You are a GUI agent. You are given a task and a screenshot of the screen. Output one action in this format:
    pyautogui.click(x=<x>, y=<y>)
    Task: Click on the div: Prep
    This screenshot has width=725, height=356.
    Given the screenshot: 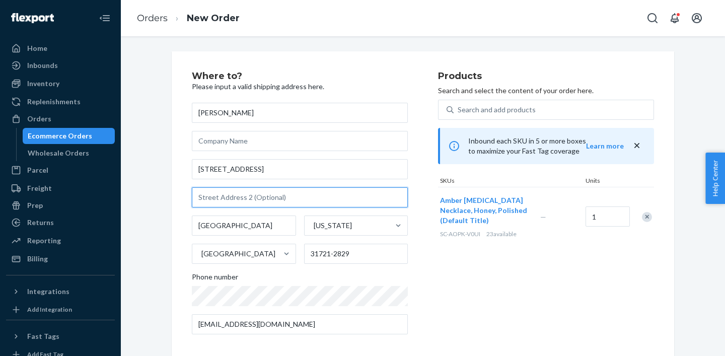 What is the action you would take?
    pyautogui.click(x=35, y=205)
    